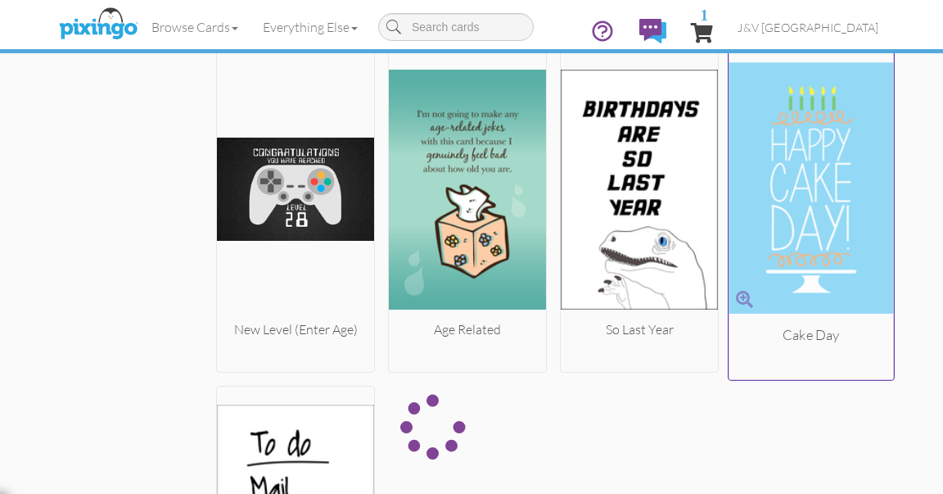  I want to click on span: 1, so click(704, 14).